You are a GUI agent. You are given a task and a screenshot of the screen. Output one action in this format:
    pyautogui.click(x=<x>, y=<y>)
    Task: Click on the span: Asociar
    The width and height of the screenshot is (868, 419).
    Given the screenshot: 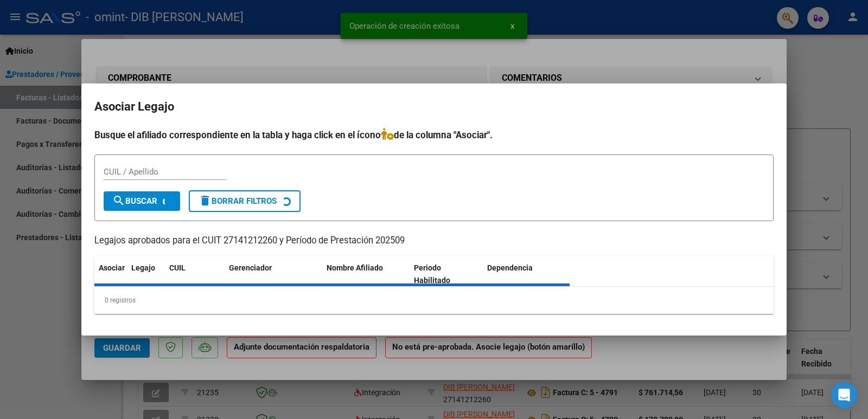 What is the action you would take?
    pyautogui.click(x=112, y=268)
    